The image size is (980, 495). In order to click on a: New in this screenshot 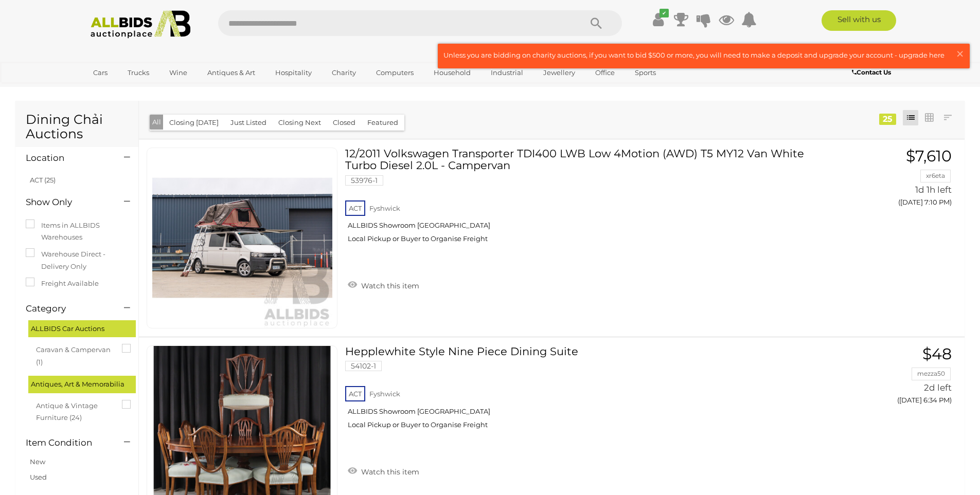, I will do `click(38, 462)`.